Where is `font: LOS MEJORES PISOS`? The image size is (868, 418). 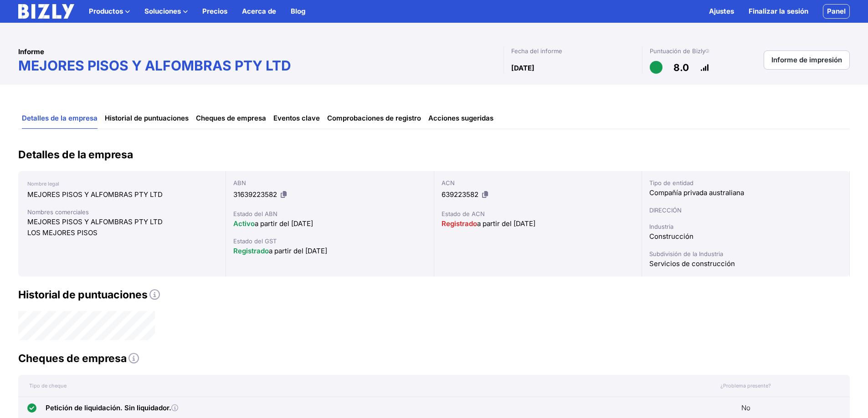 font: LOS MEJORES PISOS is located at coordinates (63, 232).